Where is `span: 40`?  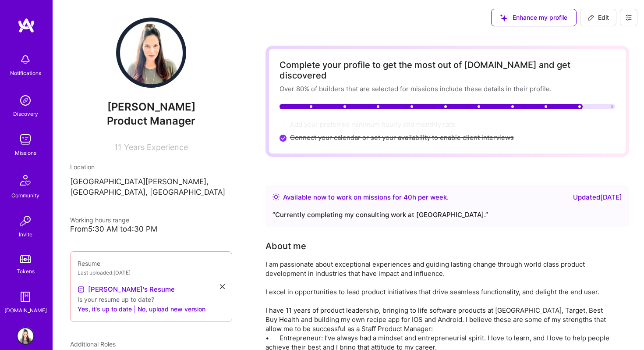
span: 40 is located at coordinates (408, 197).